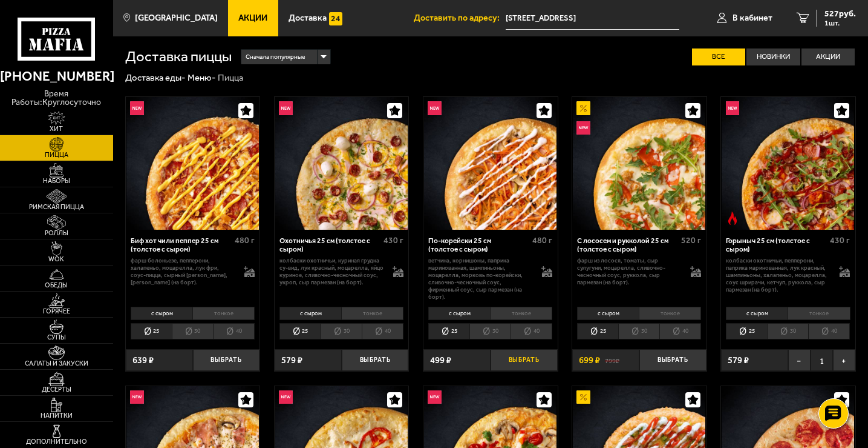 The height and width of the screenshot is (448, 868). I want to click on div: Охотничья 25 см (толстое с сыром), so click(330, 244).